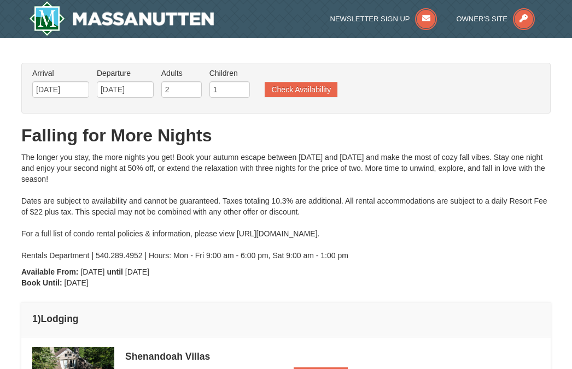 This screenshot has width=572, height=369. Describe the element at coordinates (495, 19) in the screenshot. I see `a: Owner's Site` at that location.